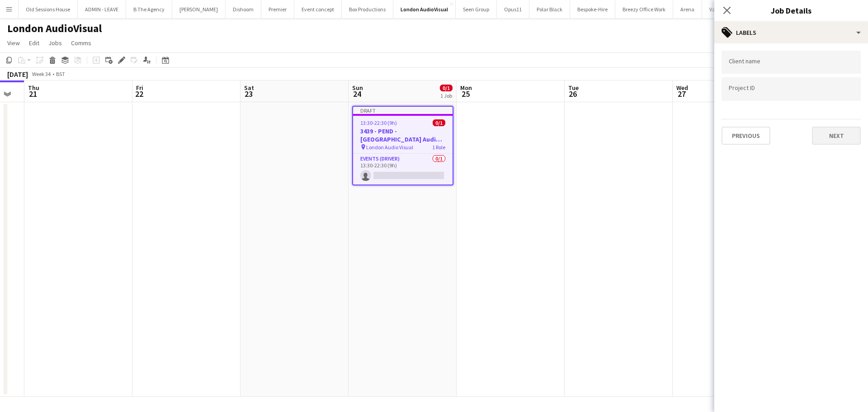  Describe the element at coordinates (792, 10) in the screenshot. I see `h3: Job Details` at that location.